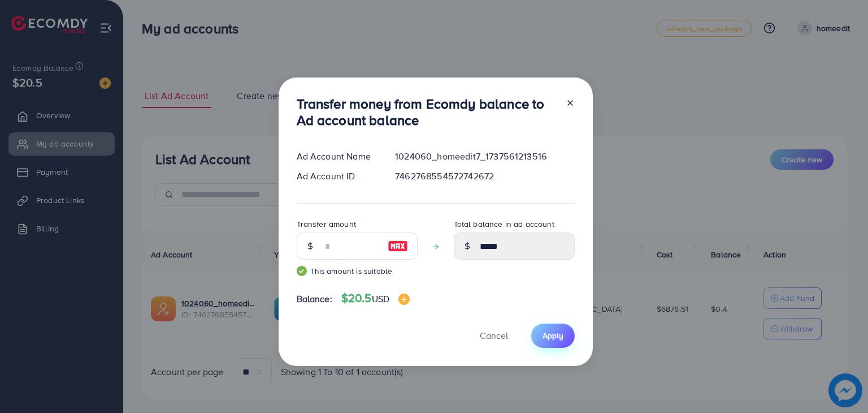 The height and width of the screenshot is (413, 868). I want to click on div: 7462768554572742672, so click(485, 176).